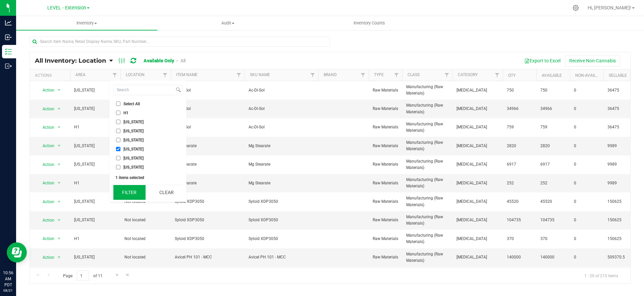  What do you see at coordinates (8, 23) in the screenshot?
I see `inline-svg: Analytics` at bounding box center [8, 23].